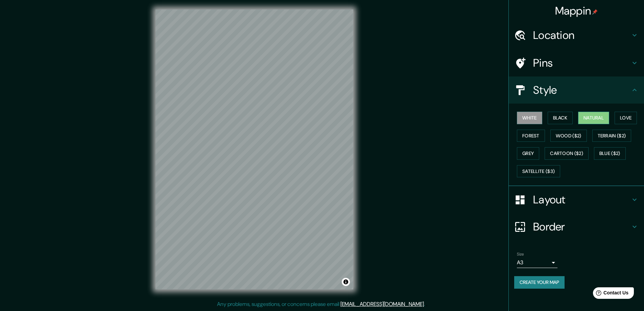 The width and height of the screenshot is (644, 311). Describe the element at coordinates (582, 199) in the screenshot. I see `h4: Layout` at that location.